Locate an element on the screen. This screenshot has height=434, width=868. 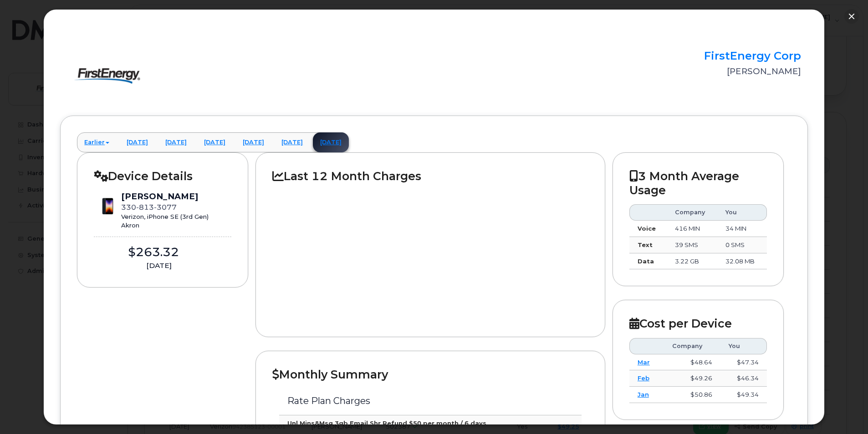
h2: Device Details is located at coordinates (162, 176).